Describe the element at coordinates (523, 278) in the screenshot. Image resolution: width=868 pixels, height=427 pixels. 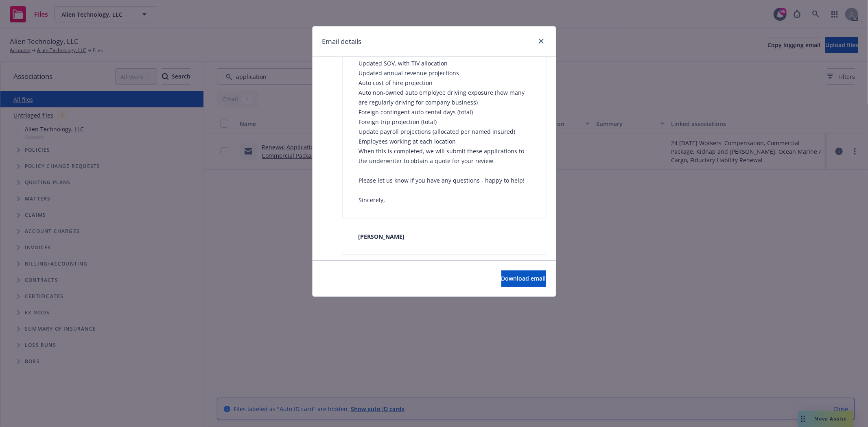
I see `span: Download email` at that location.